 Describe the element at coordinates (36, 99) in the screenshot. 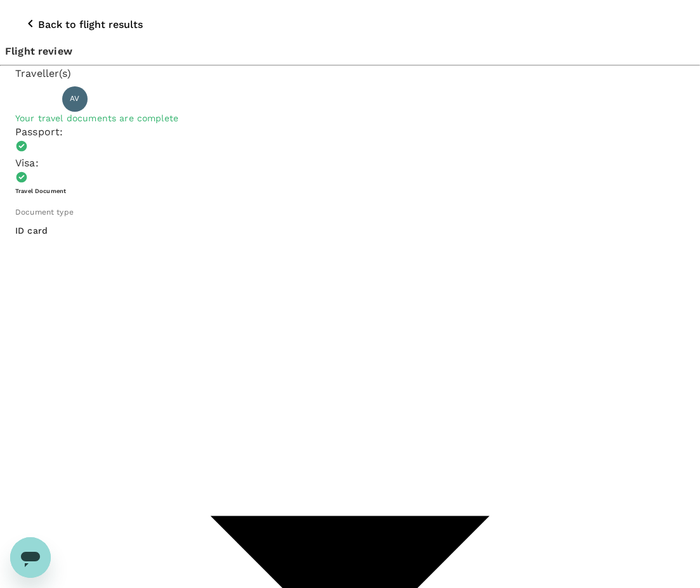

I see `p: Traveller 1 :` at that location.